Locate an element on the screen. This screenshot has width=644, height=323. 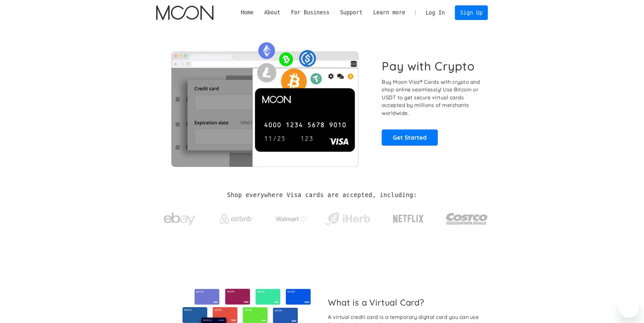
img: Moon Logo is located at coordinates (185, 13).